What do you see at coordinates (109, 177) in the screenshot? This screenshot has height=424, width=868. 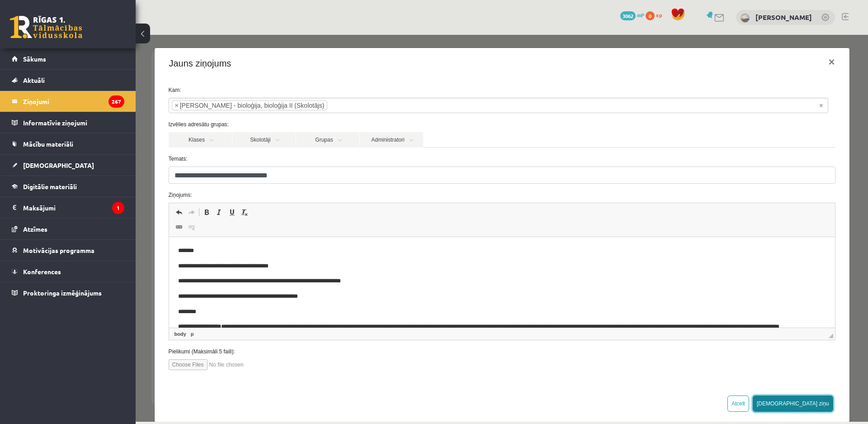 I see `a: Remove Format` at bounding box center [109, 177].